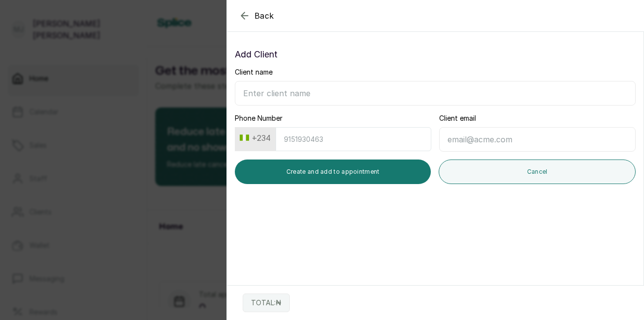 Image resolution: width=644 pixels, height=320 pixels. What do you see at coordinates (256, 15) in the screenshot?
I see `button: Back` at bounding box center [256, 15].